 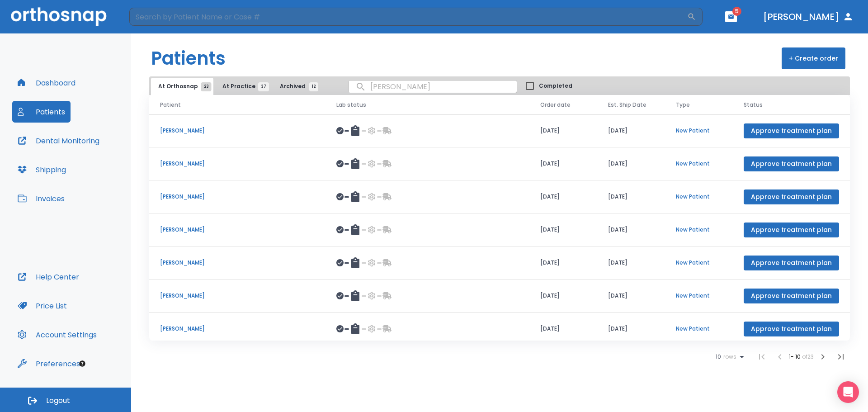 I want to click on button: Shipping, so click(x=42, y=169).